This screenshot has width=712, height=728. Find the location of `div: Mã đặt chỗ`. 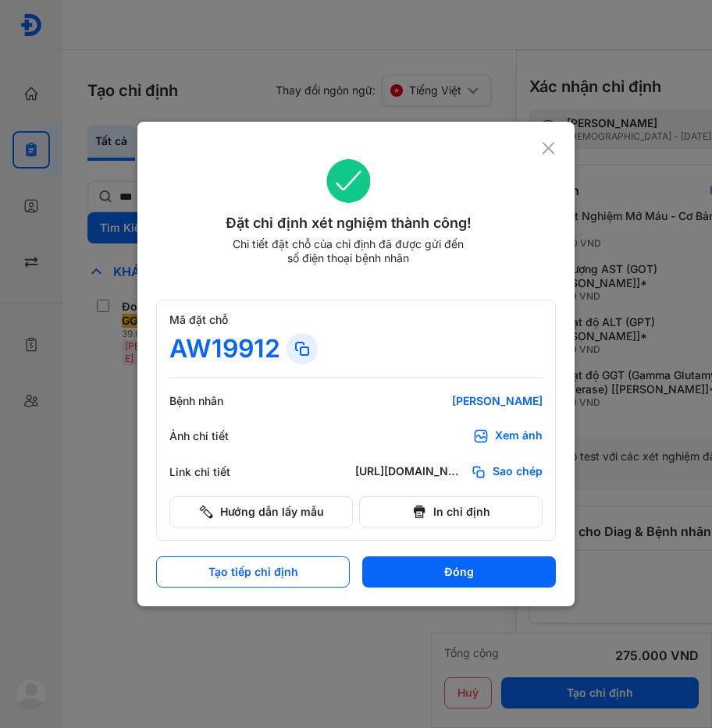

div: Mã đặt chỗ is located at coordinates (356, 320).